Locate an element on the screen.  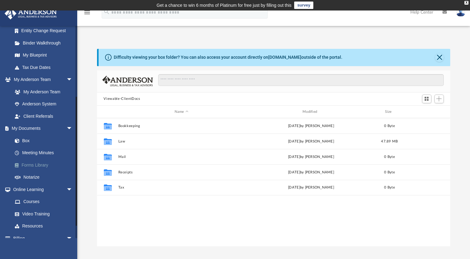
img: Anderson Advisors Platinum Portal is located at coordinates (31, 13).